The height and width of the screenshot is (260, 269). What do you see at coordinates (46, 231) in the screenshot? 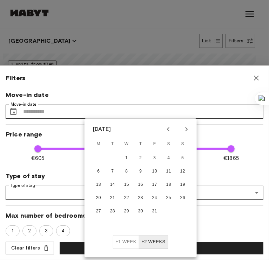
I see `div: 3` at bounding box center [46, 231].